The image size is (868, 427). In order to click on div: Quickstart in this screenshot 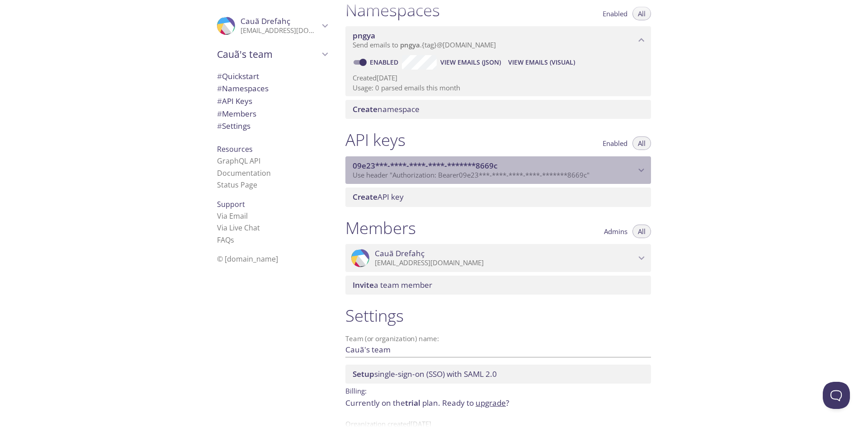, I will do `click(272, 77)`.